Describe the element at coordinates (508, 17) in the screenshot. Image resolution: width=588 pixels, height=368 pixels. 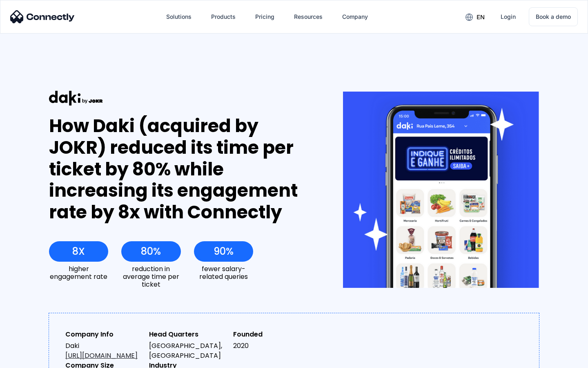
I see `div: Login` at that location.